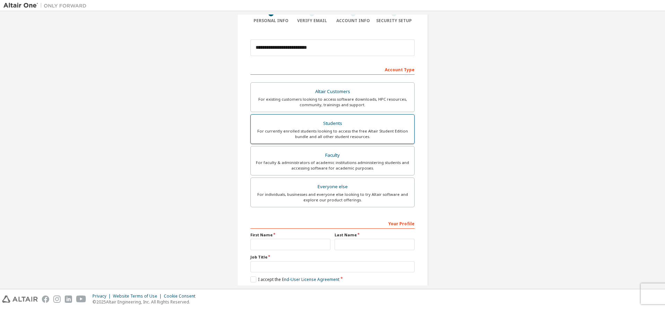 Image resolution: width=665 pixels, height=309 pixels. Describe the element at coordinates (332, 92) in the screenshot. I see `div: Altair Customers` at that location.